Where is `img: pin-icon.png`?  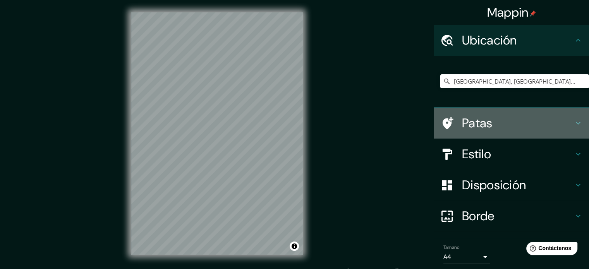 img: pin-icon.png is located at coordinates (533, 14).